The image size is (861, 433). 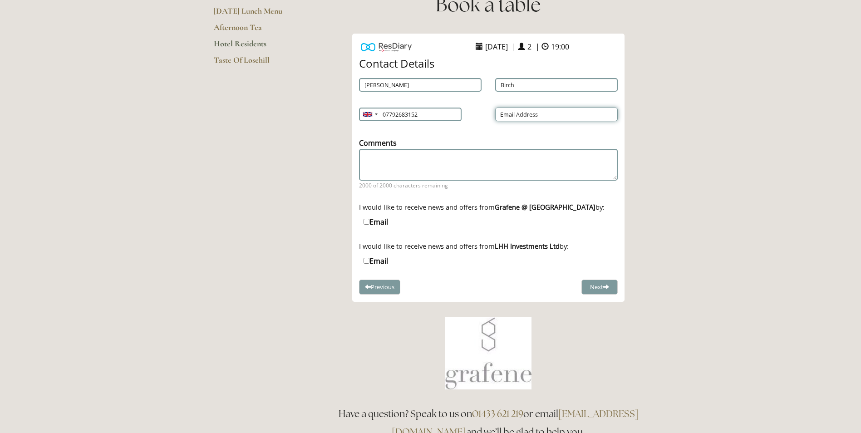 What do you see at coordinates (489, 185) in the screenshot?
I see `span: 2000 of 2000 characters remaining` at bounding box center [489, 185].